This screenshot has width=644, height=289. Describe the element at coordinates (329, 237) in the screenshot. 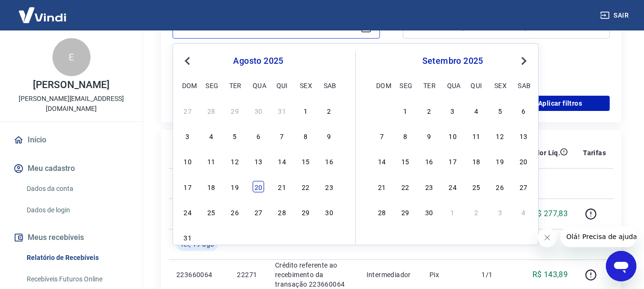

I see `div: Choose sábado, 6 de setembro de 2025` at that location.